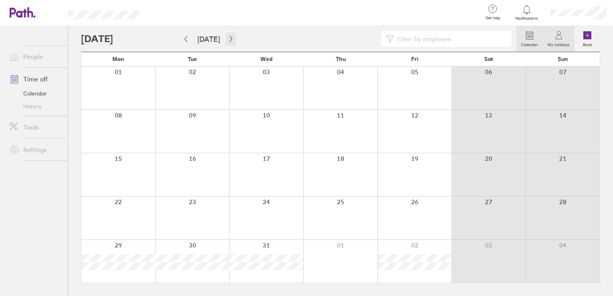 The height and width of the screenshot is (296, 613). I want to click on a: Settings, so click(35, 150).